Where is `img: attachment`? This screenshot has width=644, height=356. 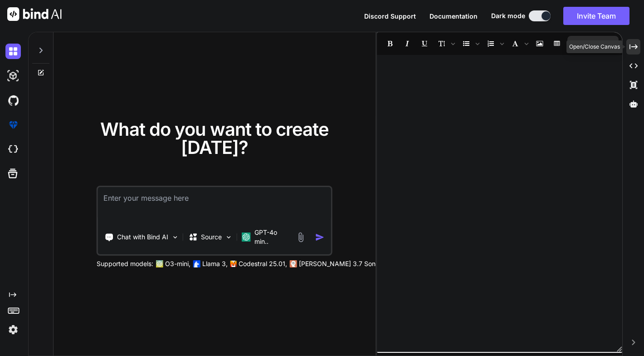 img: attachment is located at coordinates (301, 237).